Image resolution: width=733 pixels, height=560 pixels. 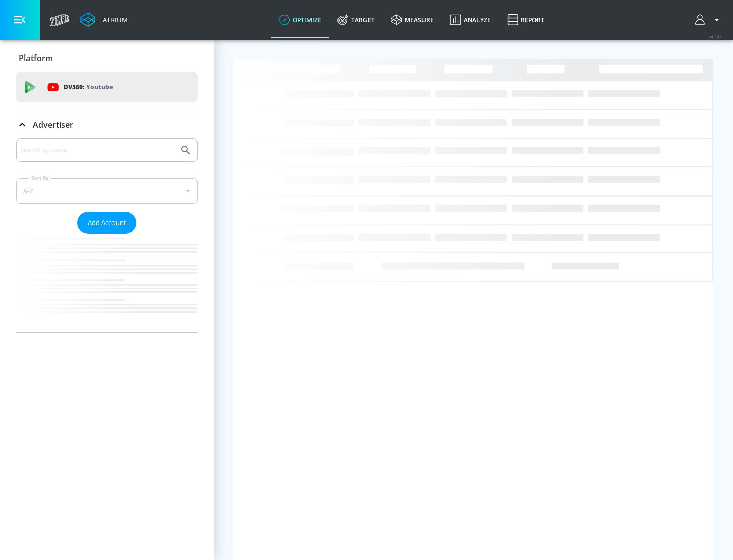 I want to click on a: Atrium, so click(x=104, y=20).